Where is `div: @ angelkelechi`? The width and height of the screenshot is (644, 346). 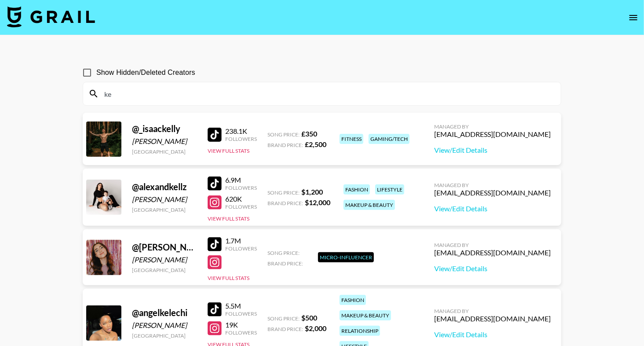
div: @ angelkelechi is located at coordinates (165, 313).